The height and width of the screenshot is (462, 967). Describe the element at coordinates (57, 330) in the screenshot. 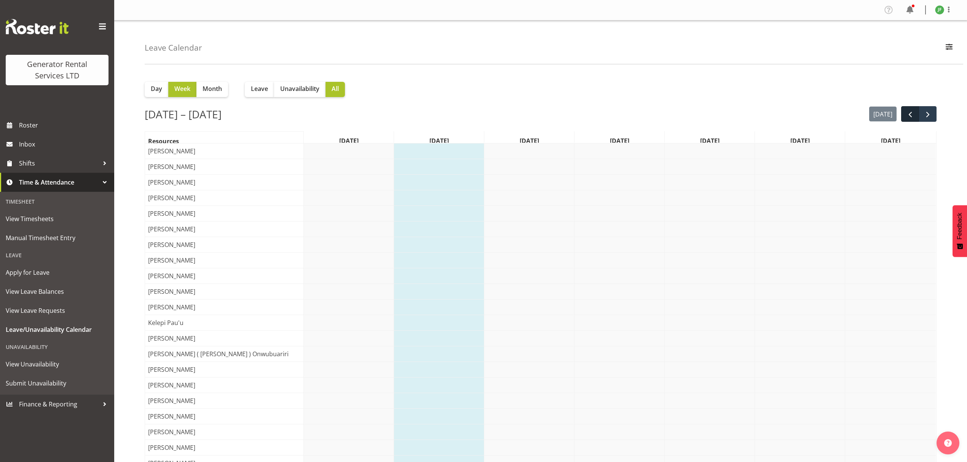

I see `a: Leave/Unavailability Calendar` at that location.